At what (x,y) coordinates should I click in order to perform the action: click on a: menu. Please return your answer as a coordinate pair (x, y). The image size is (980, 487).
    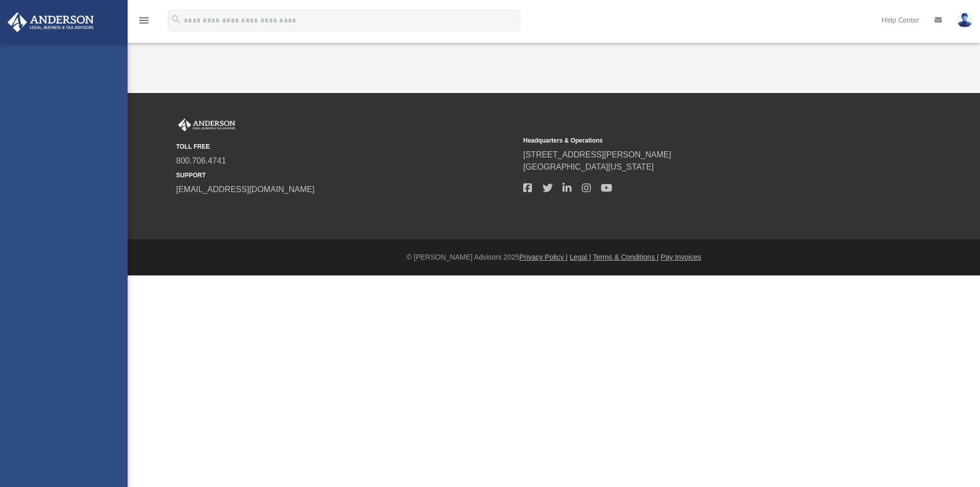
    Looking at the image, I should click on (144, 23).